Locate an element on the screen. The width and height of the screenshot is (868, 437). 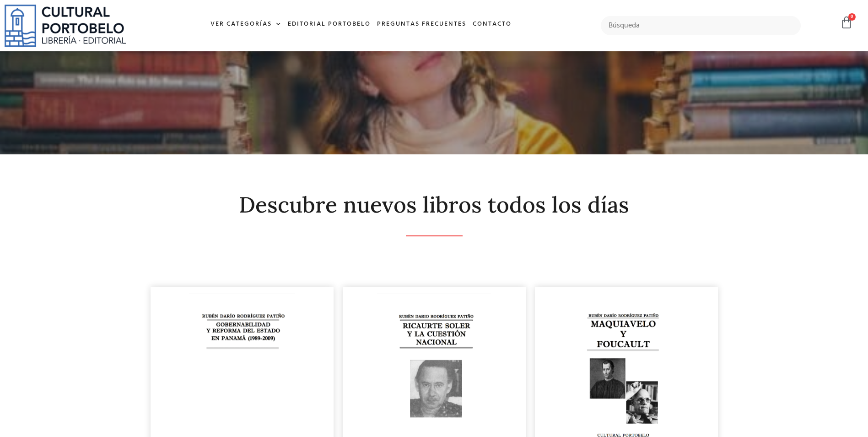
span: 0 is located at coordinates (852, 17).